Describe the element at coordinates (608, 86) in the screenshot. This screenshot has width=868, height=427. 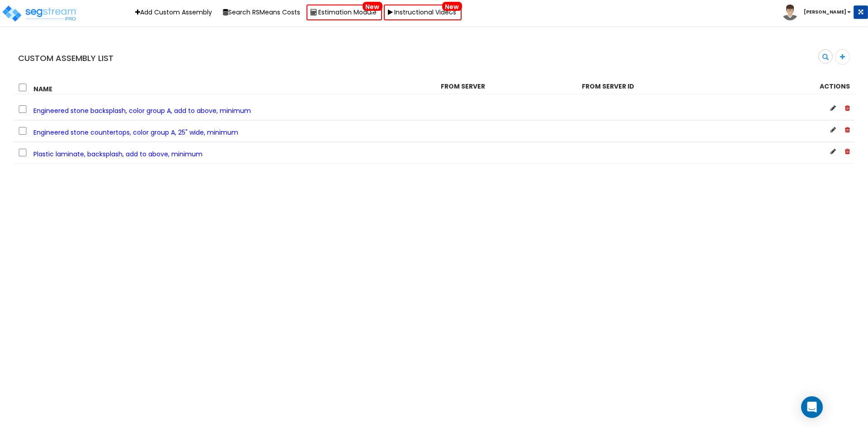
I see `strong: From Server ID` at that location.